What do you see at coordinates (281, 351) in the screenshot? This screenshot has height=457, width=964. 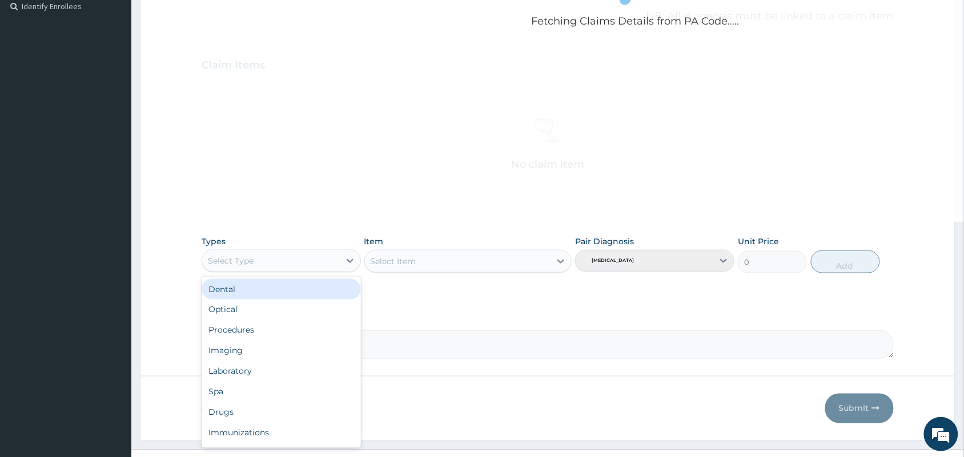 I see `div: Imaging` at bounding box center [281, 351].